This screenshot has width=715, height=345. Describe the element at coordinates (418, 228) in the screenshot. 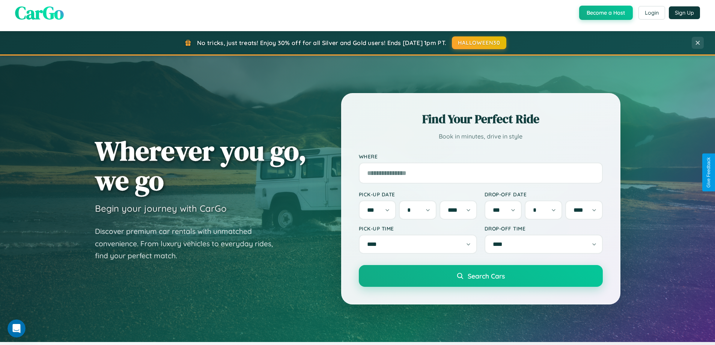

I see `label: Pick-up Time` at that location.